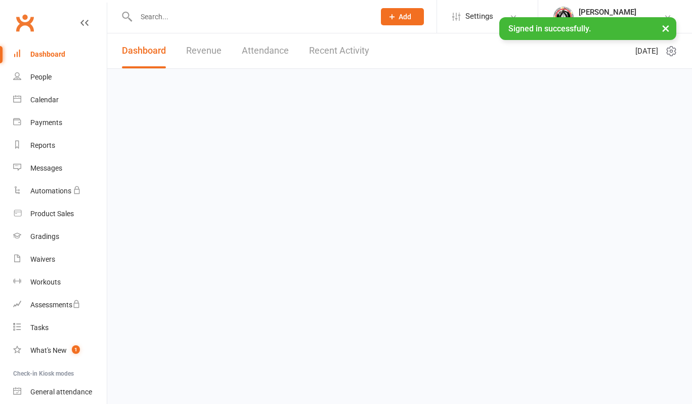 Image resolution: width=692 pixels, height=404 pixels. I want to click on a: Assessments, so click(60, 305).